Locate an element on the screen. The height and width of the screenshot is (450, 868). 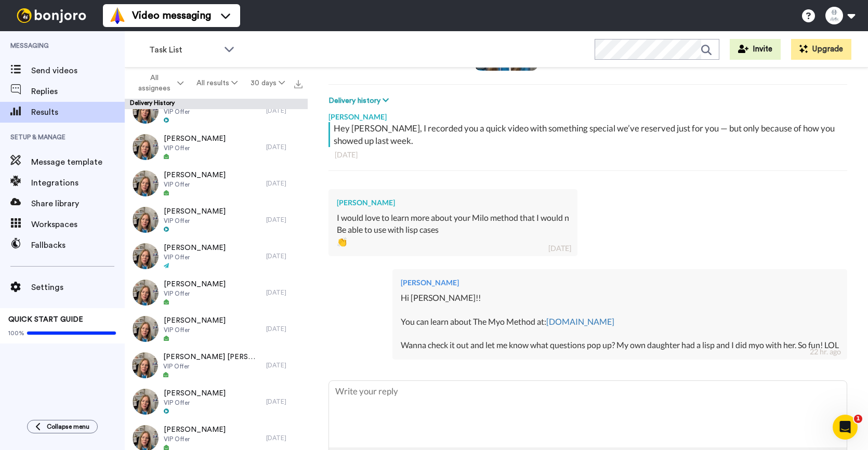
span: Settings is located at coordinates (78, 287).